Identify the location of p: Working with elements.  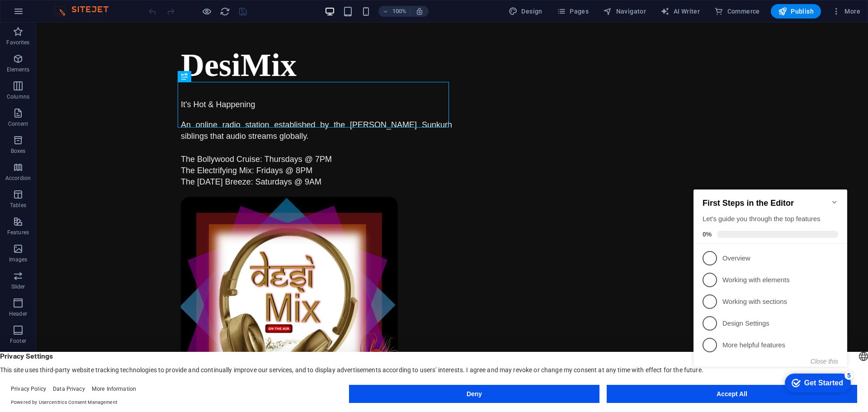
(87, 103).